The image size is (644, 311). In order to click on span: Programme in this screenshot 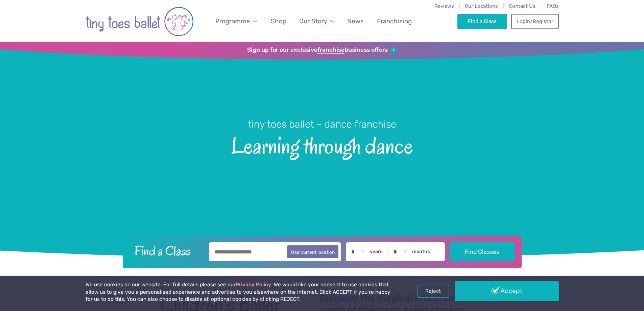, I will do `click(233, 21)`.